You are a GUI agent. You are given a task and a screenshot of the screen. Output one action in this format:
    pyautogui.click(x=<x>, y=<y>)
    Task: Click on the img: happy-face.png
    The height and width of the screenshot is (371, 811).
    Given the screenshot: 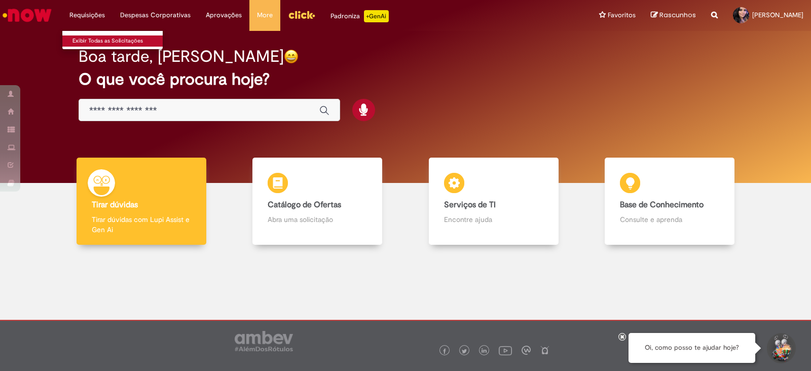 What is the action you would take?
    pyautogui.click(x=291, y=56)
    